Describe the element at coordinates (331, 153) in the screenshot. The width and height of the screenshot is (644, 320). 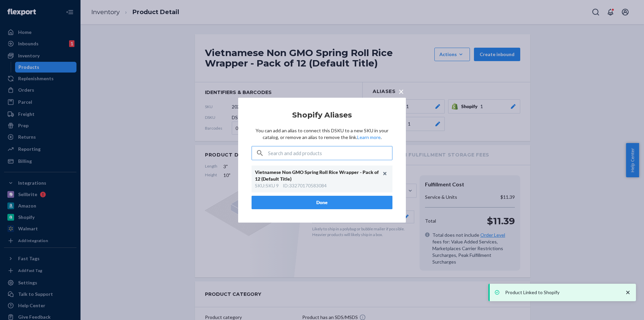
I see `input: Search and add products` at that location.